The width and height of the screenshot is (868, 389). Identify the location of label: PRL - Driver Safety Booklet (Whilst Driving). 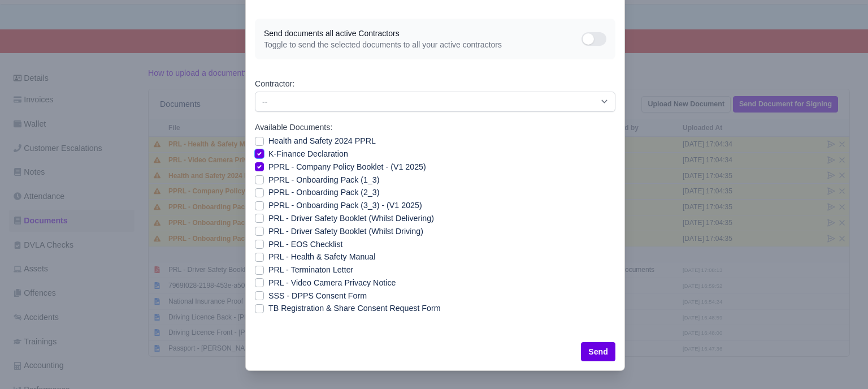
(346, 231).